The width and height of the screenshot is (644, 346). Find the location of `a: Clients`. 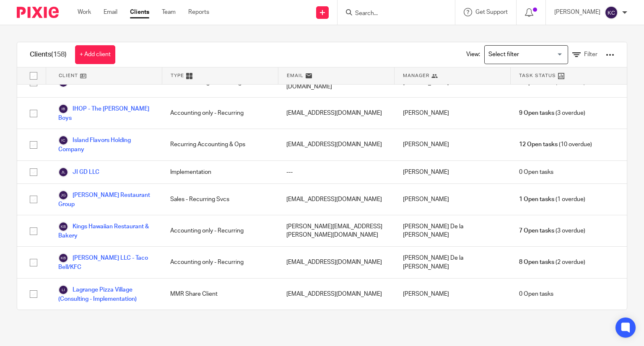

a: Clients is located at coordinates (139, 12).